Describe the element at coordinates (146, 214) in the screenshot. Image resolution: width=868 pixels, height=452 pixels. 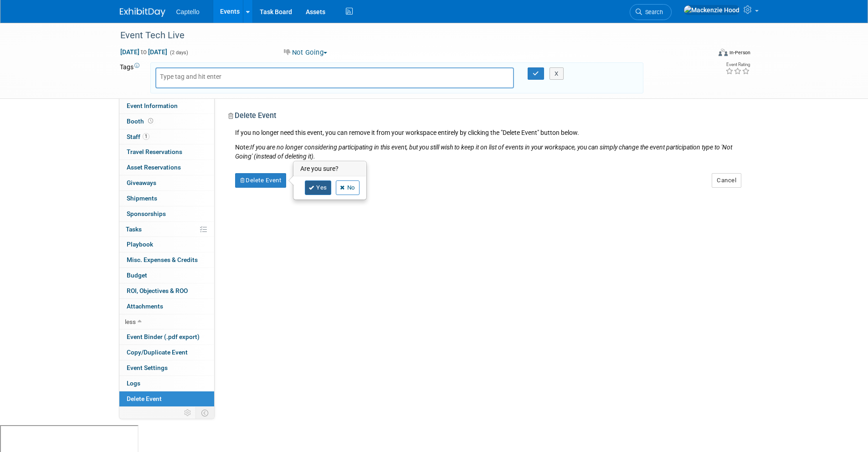
I see `span: Sponsorships` at that location.